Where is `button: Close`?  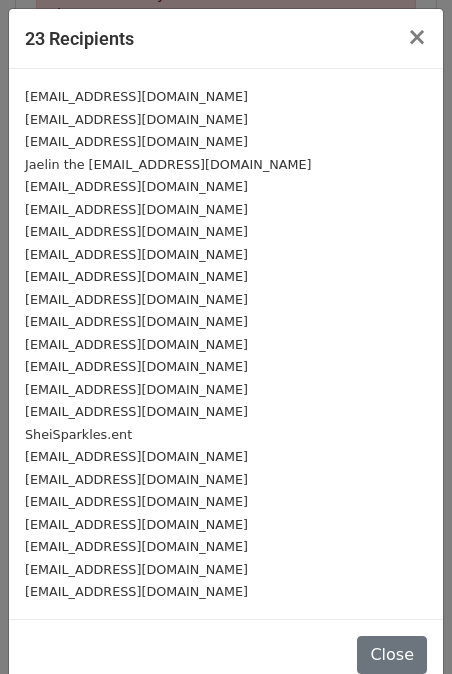 button: Close is located at coordinates (417, 37).